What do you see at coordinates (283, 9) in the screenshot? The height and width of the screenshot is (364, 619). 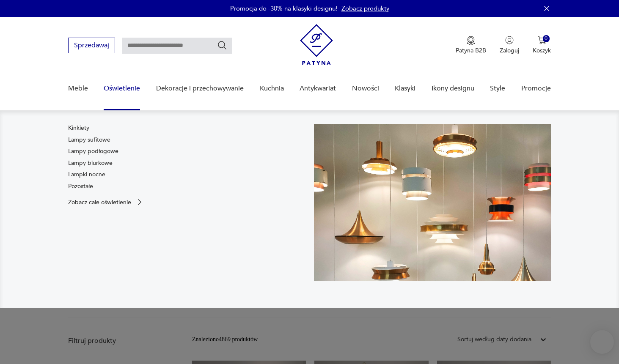 I see `p: Promocja do -30% na klasyki designu!` at bounding box center [283, 9].